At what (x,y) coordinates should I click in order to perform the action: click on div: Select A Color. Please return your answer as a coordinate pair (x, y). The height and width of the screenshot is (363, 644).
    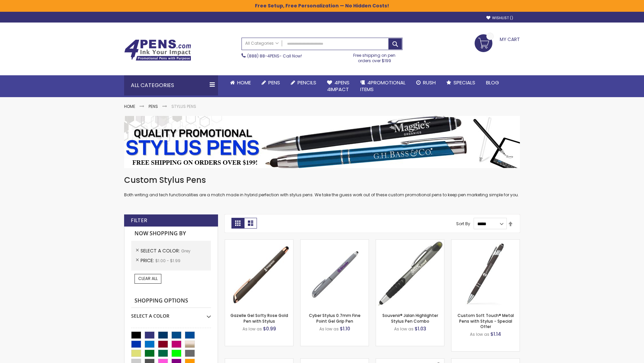
    Looking at the image, I should click on (171, 313).